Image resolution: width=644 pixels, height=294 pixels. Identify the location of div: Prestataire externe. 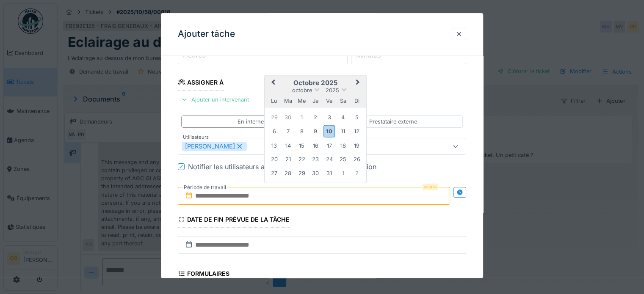
(393, 121).